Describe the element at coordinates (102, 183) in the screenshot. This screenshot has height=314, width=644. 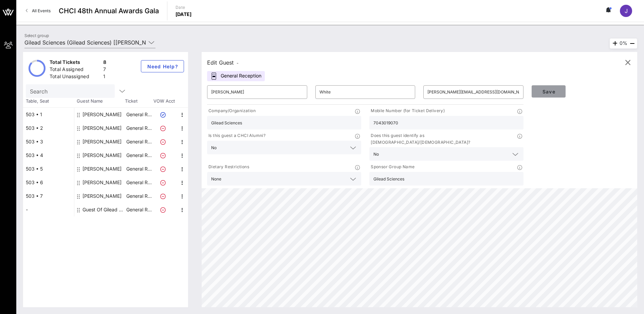
I see `div: Sarah Cortes Cortes` at that location.